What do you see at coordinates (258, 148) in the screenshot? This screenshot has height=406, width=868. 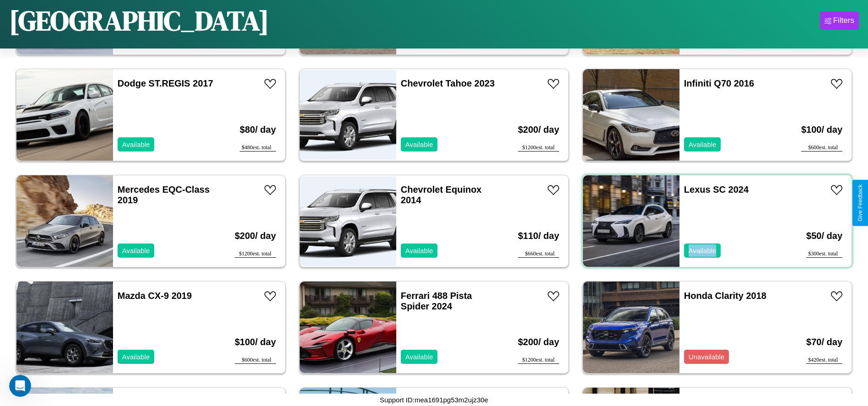 I see `div: $ 480 est. total` at bounding box center [258, 148].